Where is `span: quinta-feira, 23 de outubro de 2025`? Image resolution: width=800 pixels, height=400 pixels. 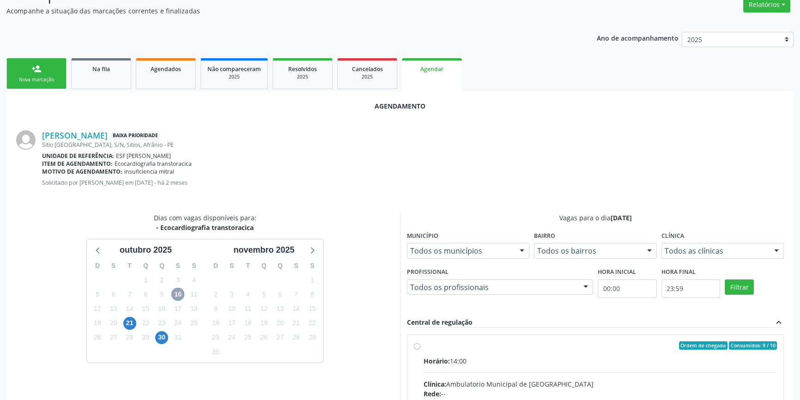
span: quinta-feira, 23 de outubro de 2025 is located at coordinates (162, 323).